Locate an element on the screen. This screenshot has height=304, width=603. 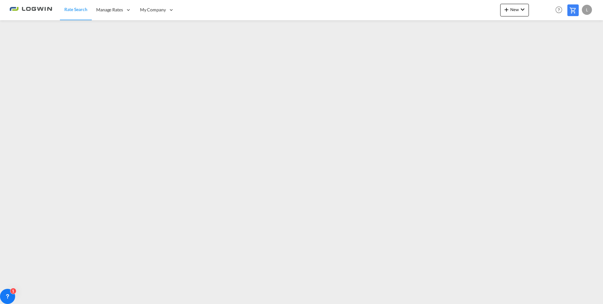
img: 2761ae10d95411efa20a1f5e0282d2d7.png is located at coordinates (31, 10).